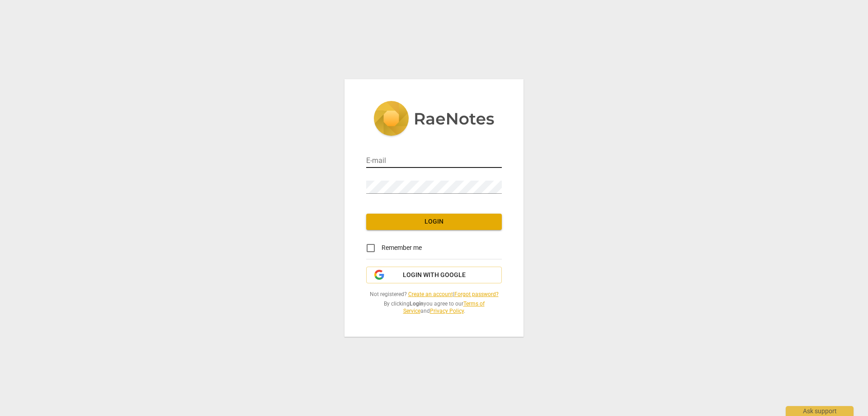 This screenshot has height=416, width=868. I want to click on span: Remember me, so click(401, 247).